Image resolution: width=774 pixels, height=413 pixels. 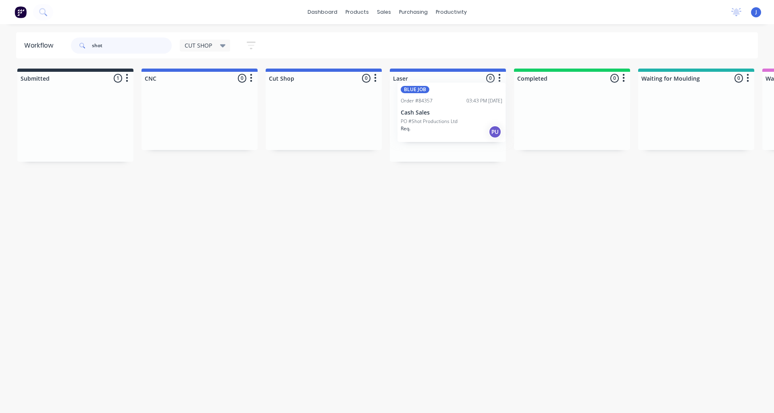 What do you see at coordinates (21, 12) in the screenshot?
I see `img: Factory` at bounding box center [21, 12].